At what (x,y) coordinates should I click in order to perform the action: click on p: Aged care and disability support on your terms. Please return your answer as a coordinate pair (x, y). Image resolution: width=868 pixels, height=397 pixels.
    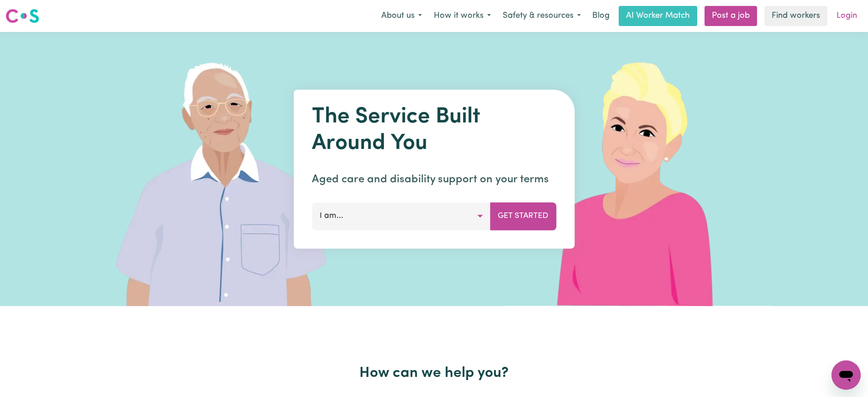
    Looking at the image, I should click on (434, 179).